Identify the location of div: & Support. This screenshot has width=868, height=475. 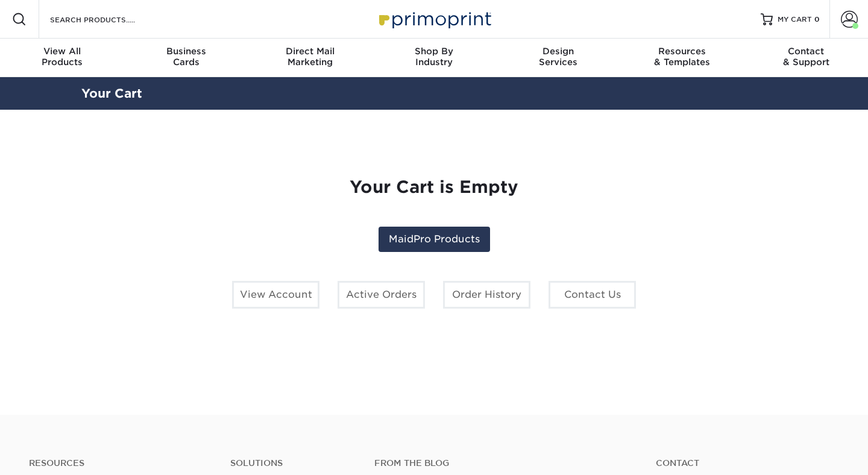
(807, 57).